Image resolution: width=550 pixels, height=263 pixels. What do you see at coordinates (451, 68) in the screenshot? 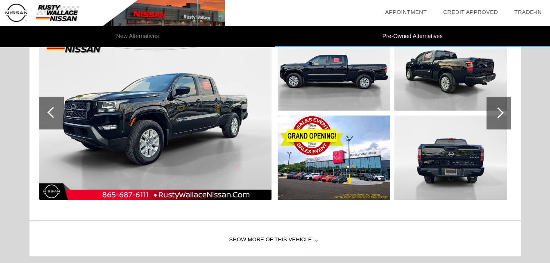
I see `img: 4.jpg` at bounding box center [451, 68].